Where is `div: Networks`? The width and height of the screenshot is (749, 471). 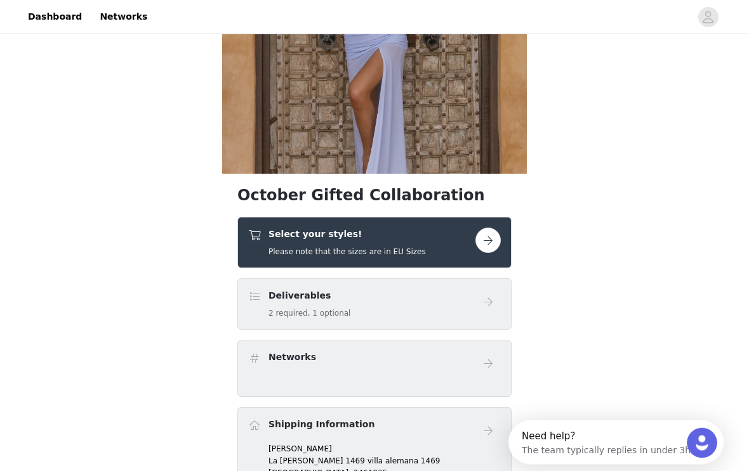
div: Networks is located at coordinates (374, 369).